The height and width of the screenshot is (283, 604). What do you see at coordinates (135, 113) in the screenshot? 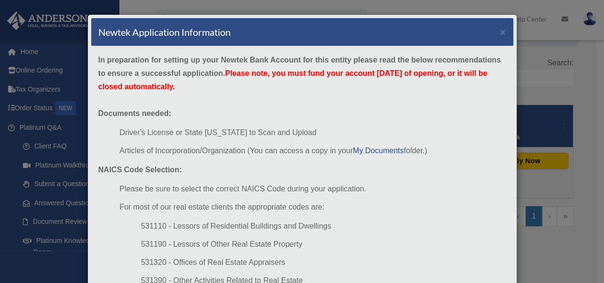
I see `strong: Documents needed:` at bounding box center [135, 113].